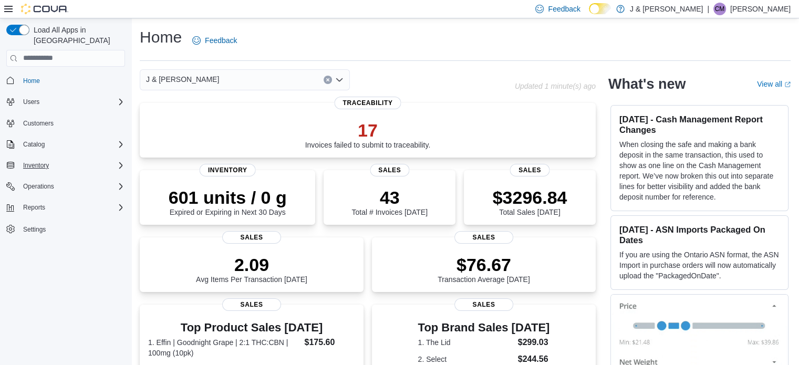  What do you see at coordinates (34, 230) in the screenshot?
I see `a: Settings` at bounding box center [34, 230].